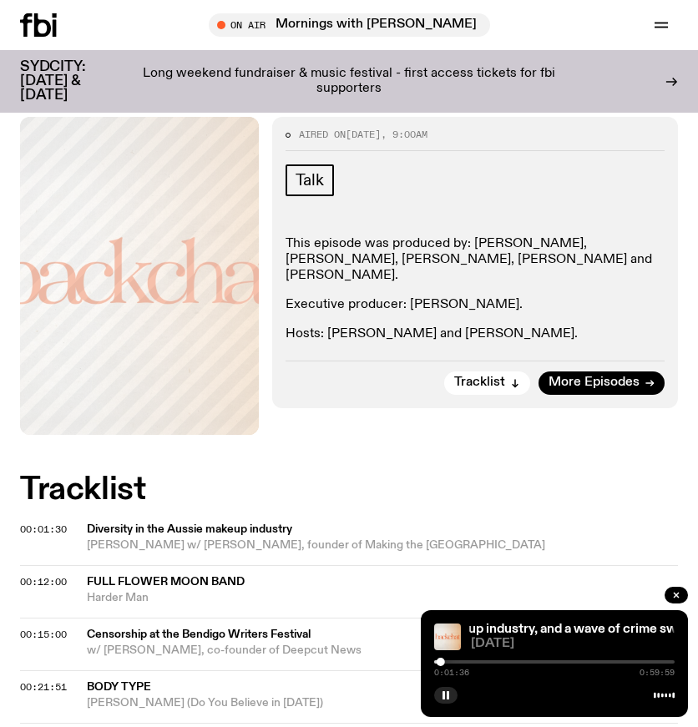  I want to click on a: More Episodes, so click(601, 383).